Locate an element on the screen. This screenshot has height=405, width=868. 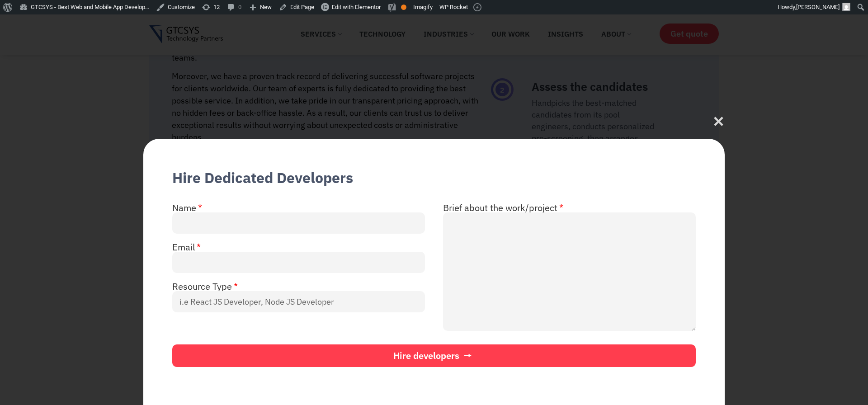
input: i.e React JS Developer, Node JS Developer is located at coordinates (298, 302).